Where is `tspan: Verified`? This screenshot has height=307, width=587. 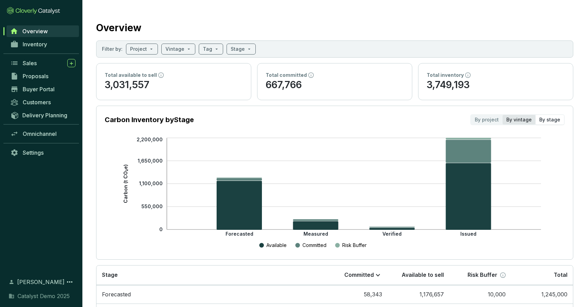
tspan: Verified is located at coordinates (392, 234).